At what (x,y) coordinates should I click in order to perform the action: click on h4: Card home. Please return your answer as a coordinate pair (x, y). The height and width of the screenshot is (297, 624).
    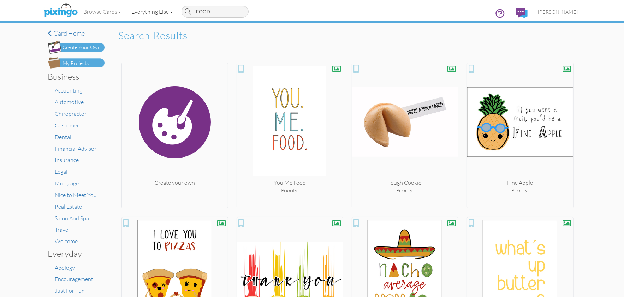
    Looking at the image, I should click on (76, 34).